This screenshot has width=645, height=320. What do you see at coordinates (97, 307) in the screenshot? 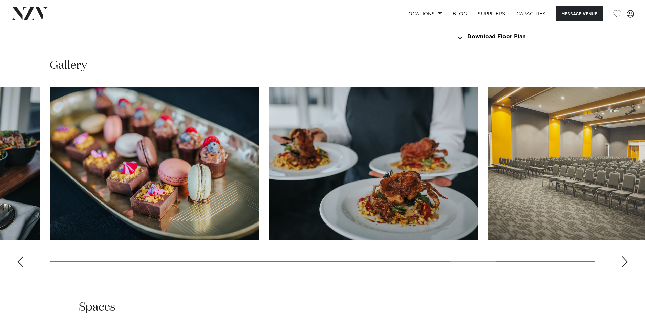
I see `h2: Spaces` at bounding box center [97, 307].